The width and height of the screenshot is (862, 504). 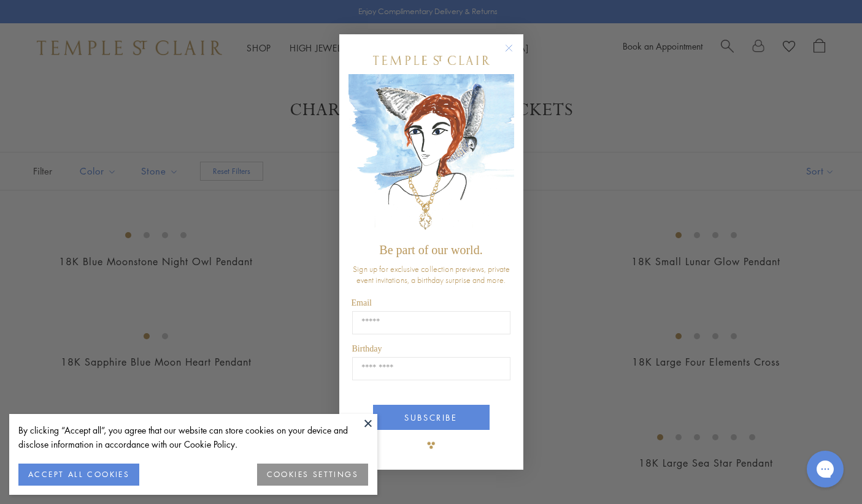 I want to click on span: Sign up for exclusive collection previews, private event invitations, a birthday surprise and more., so click(x=431, y=275).